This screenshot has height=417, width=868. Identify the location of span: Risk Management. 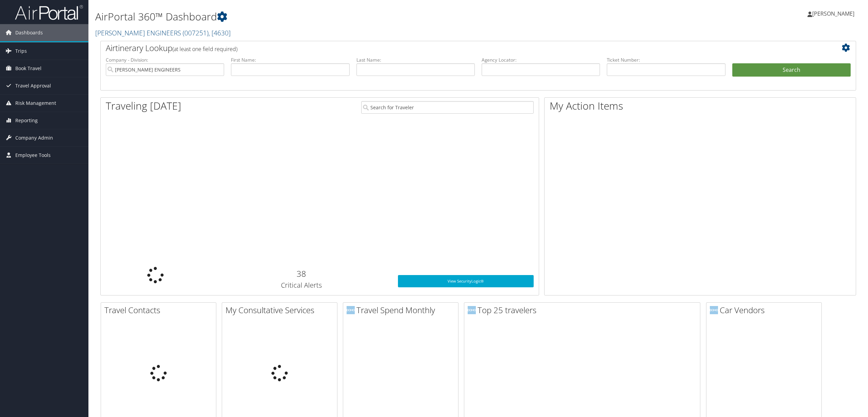
(36, 103).